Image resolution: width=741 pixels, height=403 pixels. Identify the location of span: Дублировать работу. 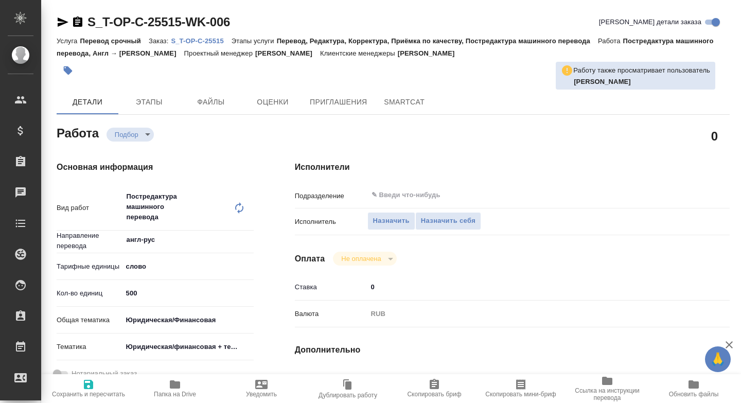
(348, 395).